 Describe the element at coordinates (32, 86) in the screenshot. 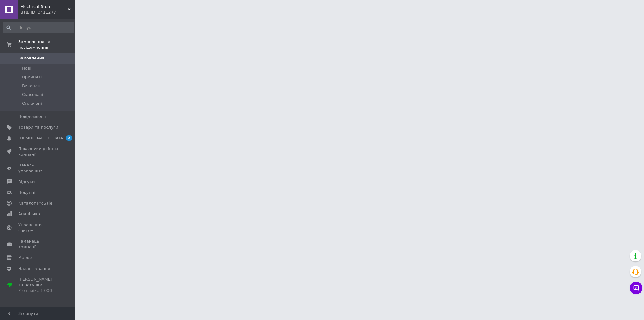

I see `span: Виконані` at that location.